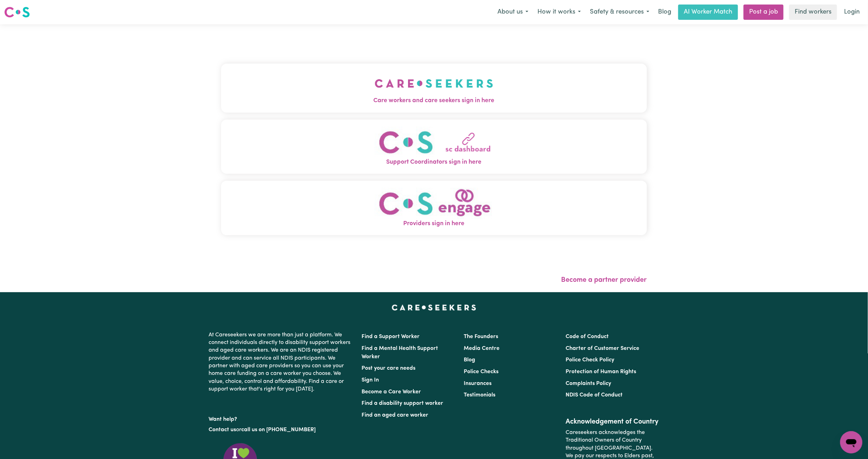 Image resolution: width=868 pixels, height=459 pixels. Describe the element at coordinates (434, 88) in the screenshot. I see `button: Care workers and care seekers sign in here` at that location.